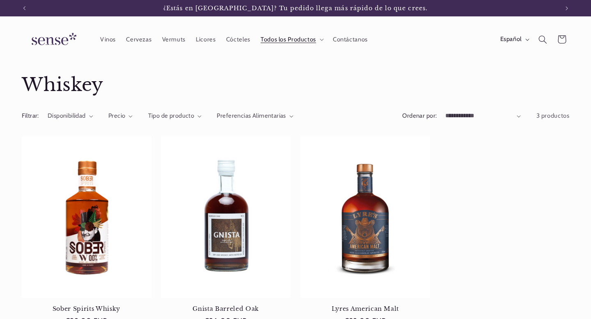 The image size is (591, 319). What do you see at coordinates (206, 39) in the screenshot?
I see `span: Licores` at bounding box center [206, 39].